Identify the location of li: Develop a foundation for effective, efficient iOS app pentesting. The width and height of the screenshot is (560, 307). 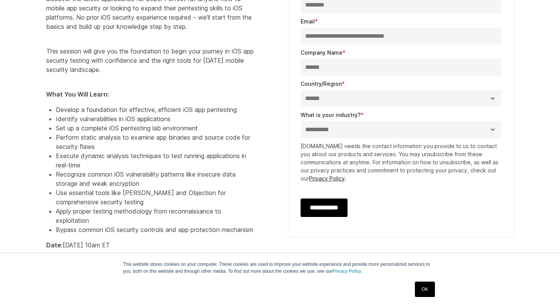
(155, 110).